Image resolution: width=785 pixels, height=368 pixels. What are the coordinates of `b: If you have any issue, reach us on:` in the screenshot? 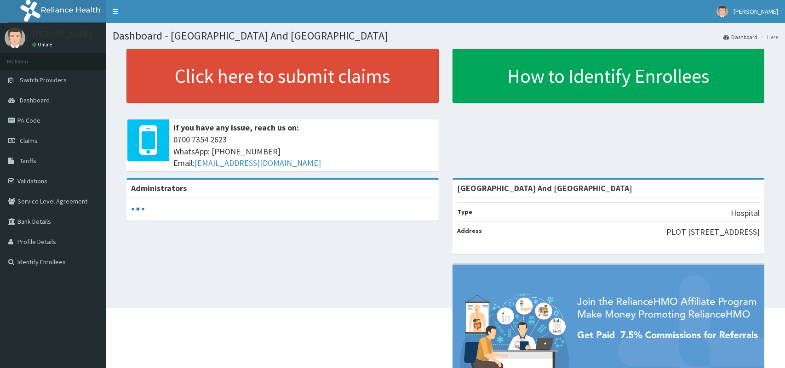 It's located at (236, 127).